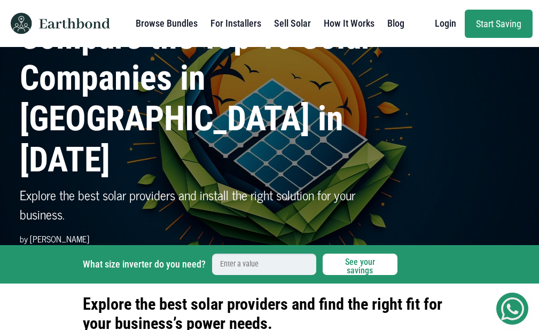 The image size is (539, 330). What do you see at coordinates (512, 309) in the screenshot?
I see `img: Get Started On Earthbond Via Whatsapp` at bounding box center [512, 309].